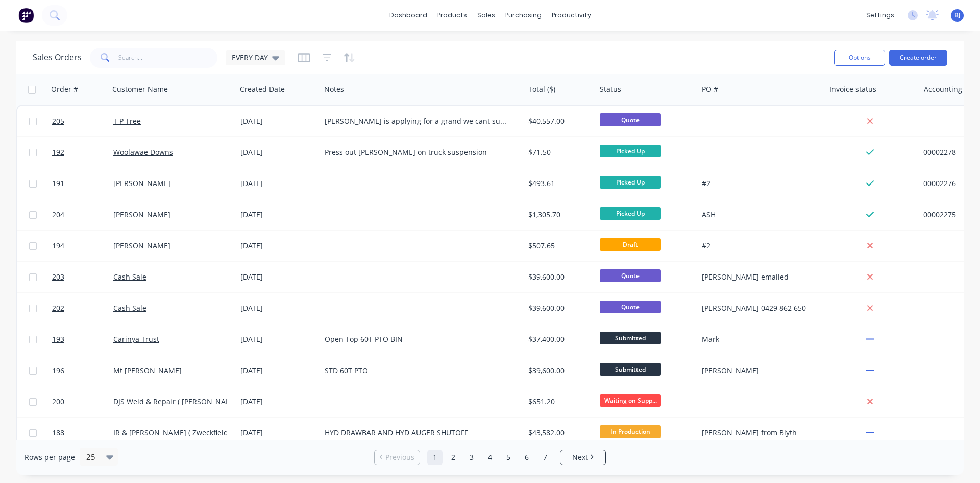 Image resolution: width=980 pixels, height=483 pixels. What do you see at coordinates (58, 308) in the screenshot?
I see `span: 202` at bounding box center [58, 308].